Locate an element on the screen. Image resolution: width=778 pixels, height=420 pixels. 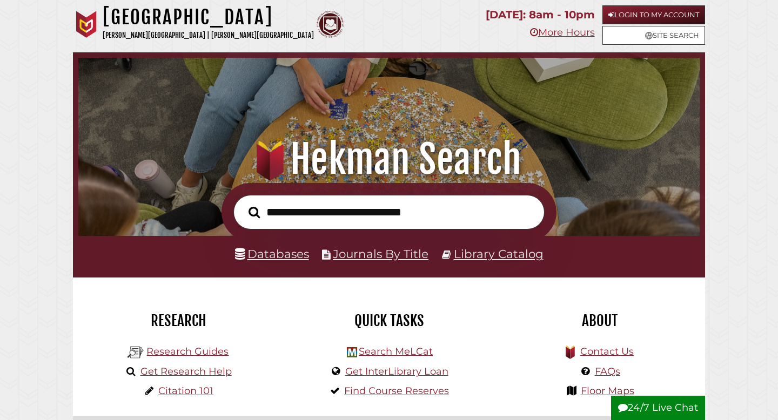
a: Get Research Help is located at coordinates (186, 372).